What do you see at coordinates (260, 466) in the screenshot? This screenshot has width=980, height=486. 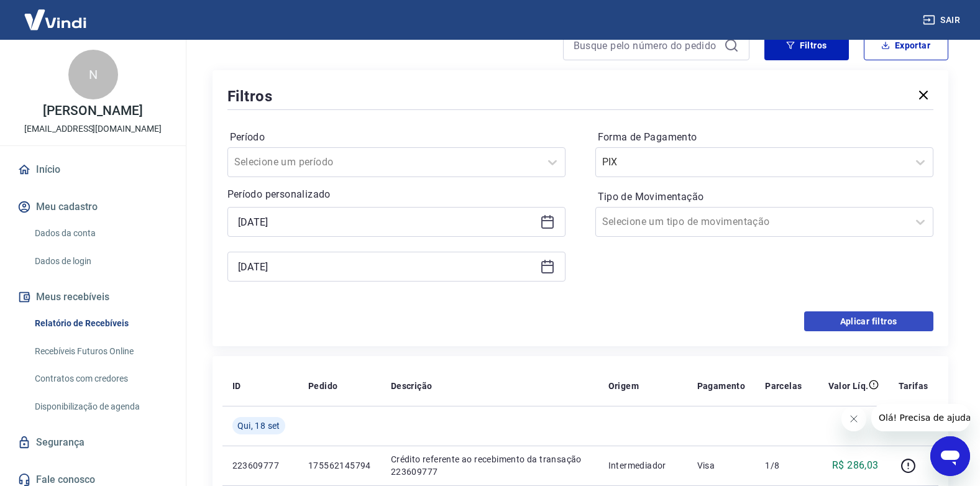 I see `p: 223609777` at bounding box center [260, 466].